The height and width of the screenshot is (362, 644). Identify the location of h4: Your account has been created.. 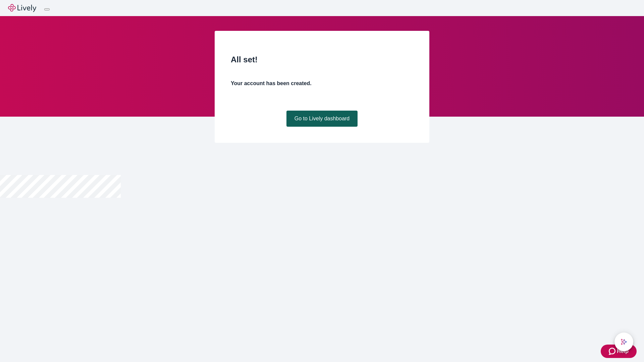
(322, 83).